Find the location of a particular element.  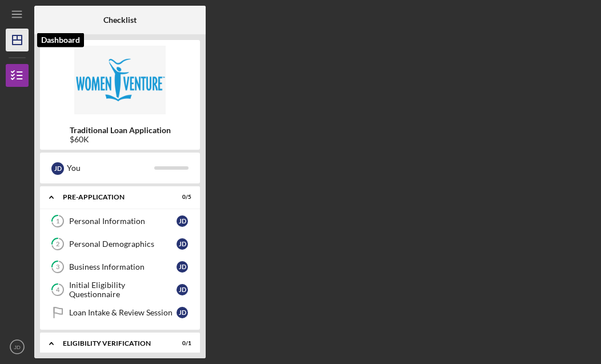

div: Pre-Application is located at coordinates (112, 197).